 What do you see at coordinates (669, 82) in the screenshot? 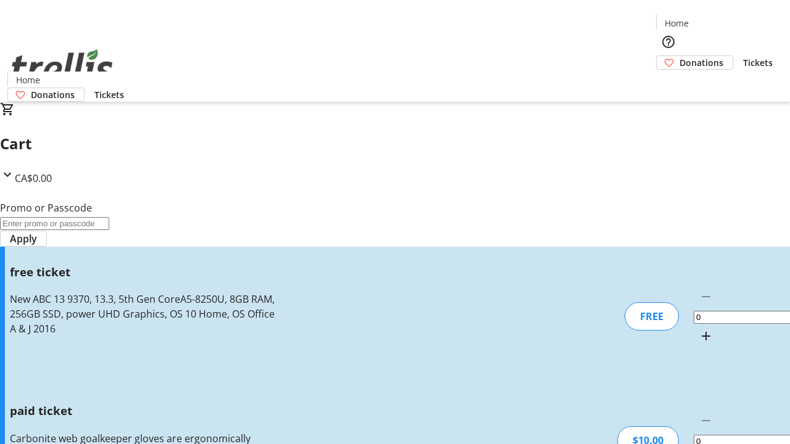
I see `button: Cart` at bounding box center [669, 82].